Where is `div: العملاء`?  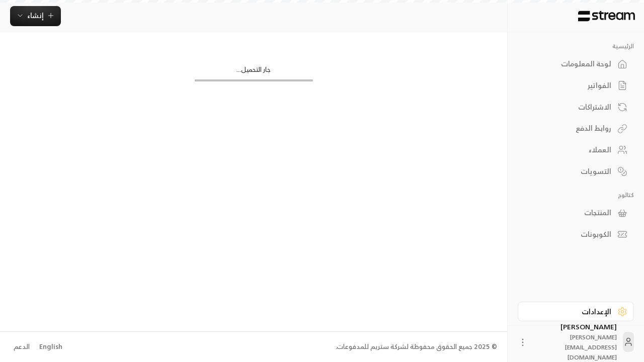 div: العملاء is located at coordinates (571, 150).